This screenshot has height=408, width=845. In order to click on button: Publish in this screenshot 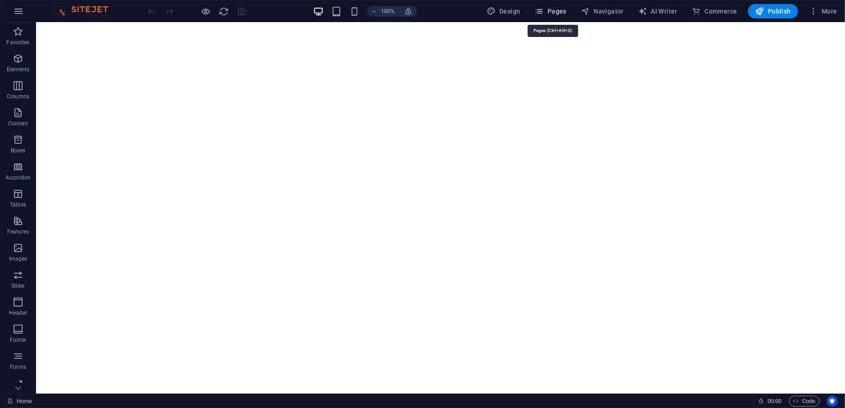, I will do `click(773, 11)`.